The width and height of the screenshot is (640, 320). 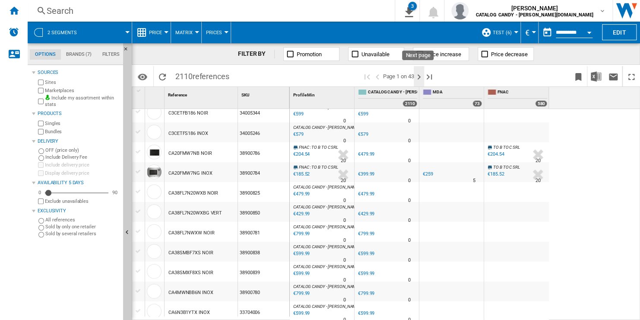 What do you see at coordinates (14, 32) in the screenshot?
I see `img: alerts-logo.svg` at bounding box center [14, 32].